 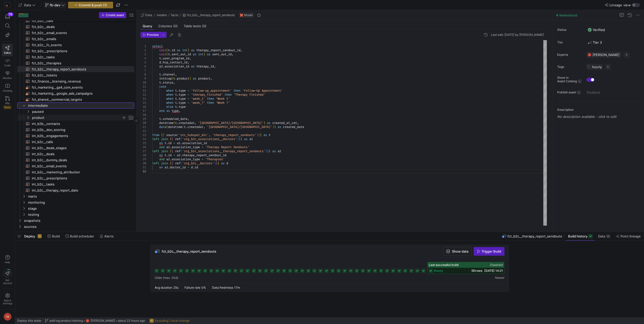 I want to click on a: fct_marketing__ga4_com_events​​​​​​​​​​, so click(x=76, y=87).